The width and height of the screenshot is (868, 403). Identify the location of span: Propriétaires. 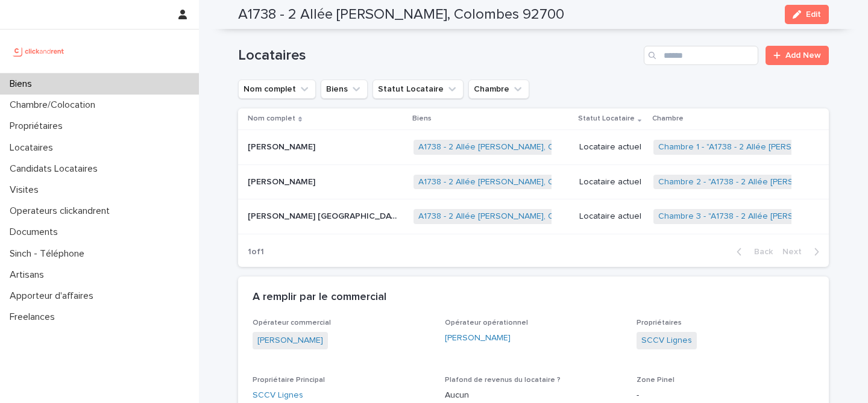
(659, 323).